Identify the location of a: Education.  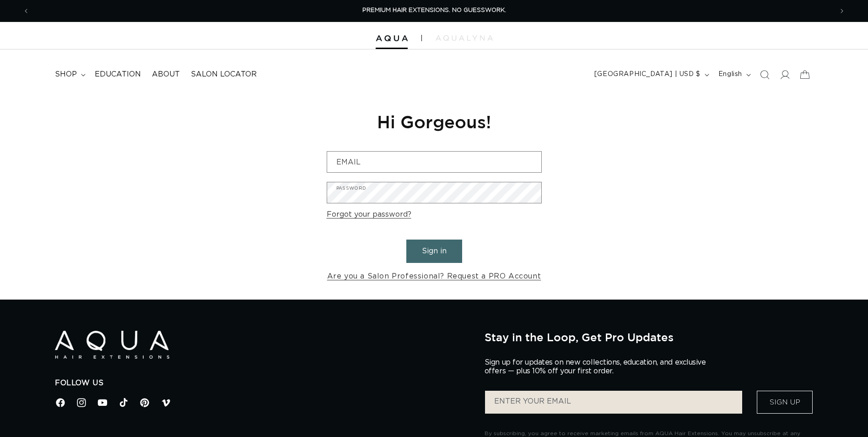
(118, 75).